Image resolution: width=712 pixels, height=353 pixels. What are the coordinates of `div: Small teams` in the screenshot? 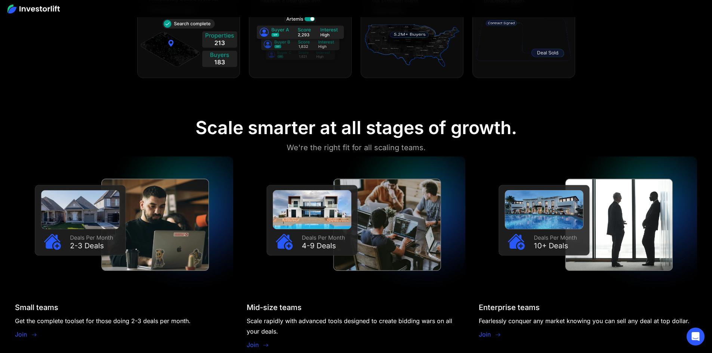 It's located at (37, 308).